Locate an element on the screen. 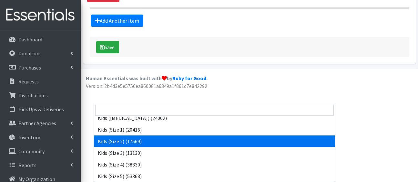 This screenshot has height=182, width=418. p: Dashboard is located at coordinates (30, 39).